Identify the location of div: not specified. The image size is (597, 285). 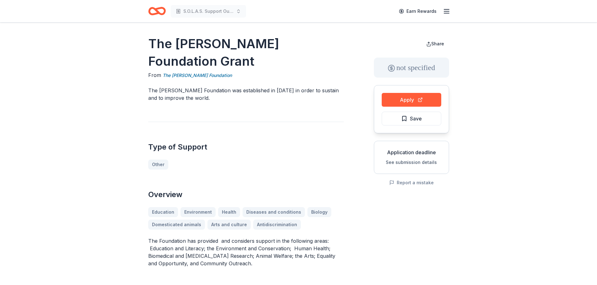
(411, 68).